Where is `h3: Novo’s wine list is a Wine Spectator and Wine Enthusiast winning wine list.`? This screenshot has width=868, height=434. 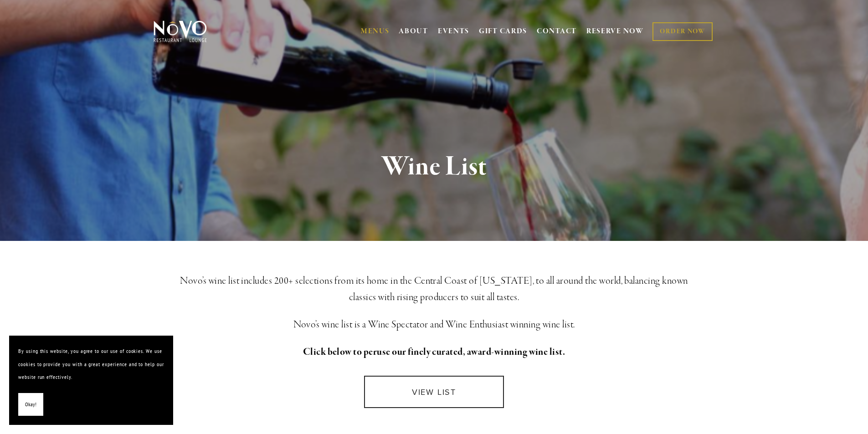
h3: Novo’s wine list is a Wine Spectator and Wine Enthusiast winning wine list. is located at coordinates (434, 324).